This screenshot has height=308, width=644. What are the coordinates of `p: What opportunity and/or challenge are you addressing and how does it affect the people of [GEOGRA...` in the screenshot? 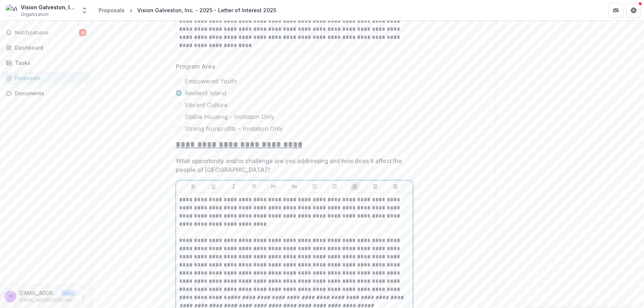 It's located at (292, 165).